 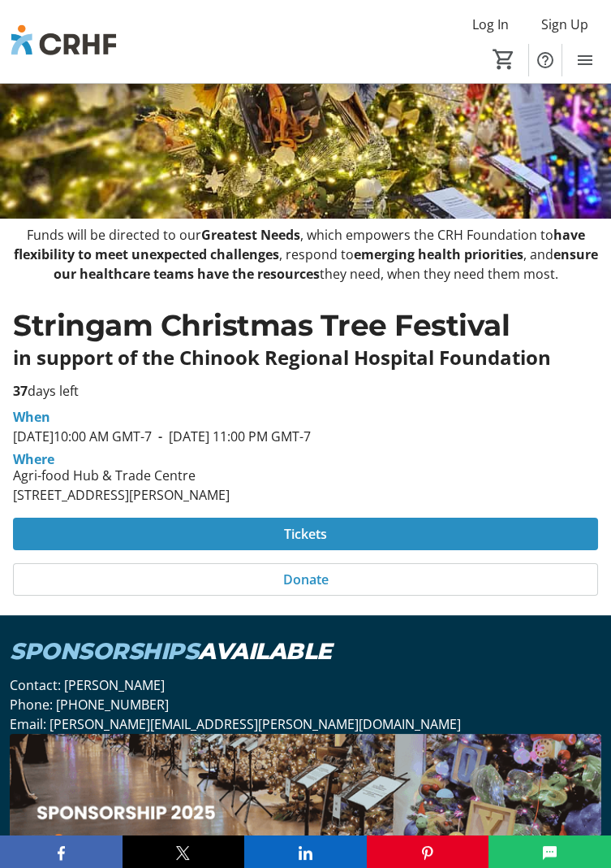 I want to click on div: Where, so click(x=33, y=459).